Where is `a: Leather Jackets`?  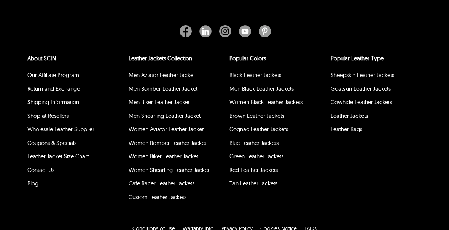 a: Leather Jackets is located at coordinates (350, 115).